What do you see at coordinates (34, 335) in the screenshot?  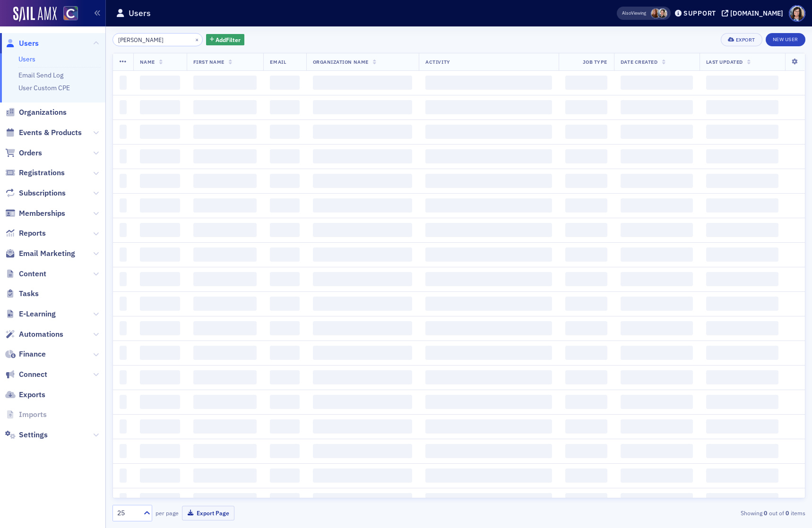 I see `a: Automations` at bounding box center [34, 335].